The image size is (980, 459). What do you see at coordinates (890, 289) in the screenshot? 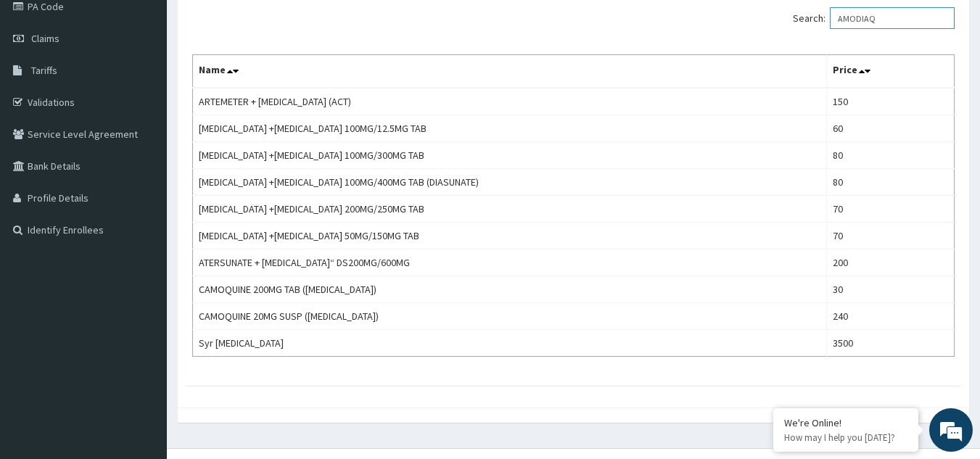
I see `td: 30` at bounding box center [890, 289].